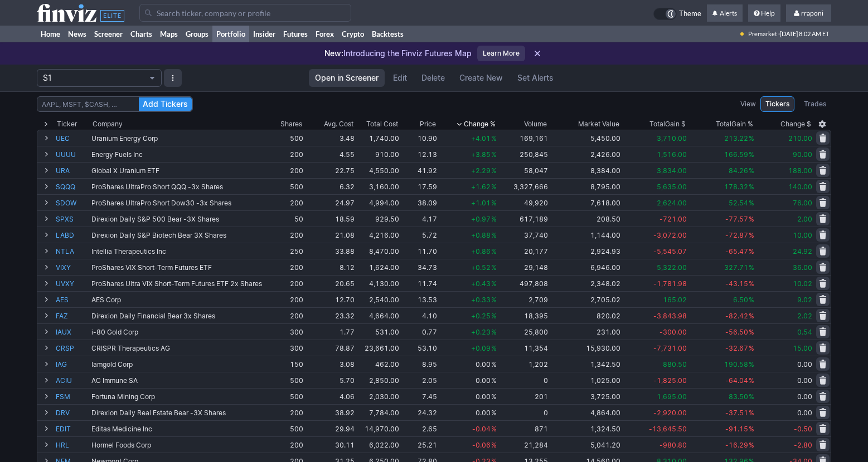 The height and width of the screenshot is (462, 868). I want to click on span: -721.00, so click(673, 219).